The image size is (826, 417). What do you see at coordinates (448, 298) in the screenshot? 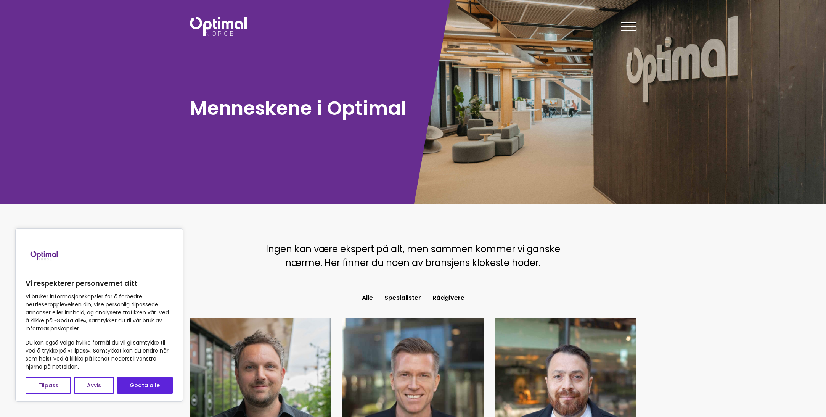
I see `button: Rådgivere` at bounding box center [448, 298].